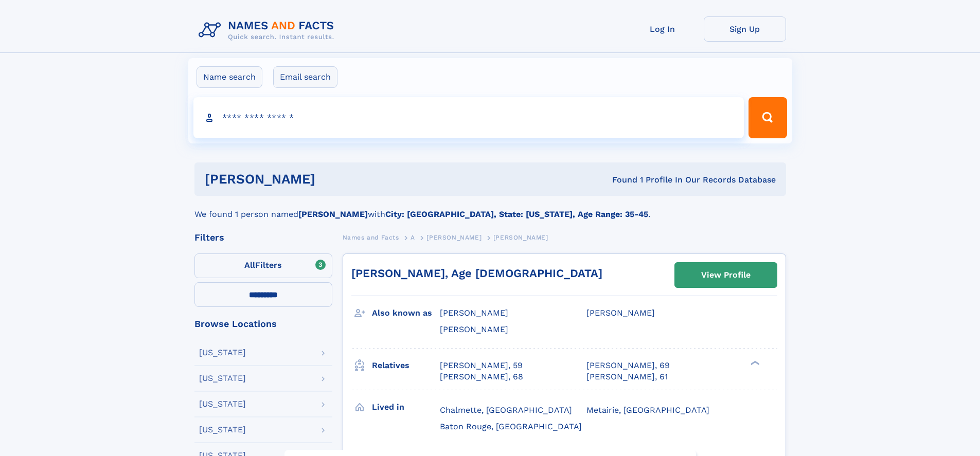  What do you see at coordinates (469, 118) in the screenshot?
I see `input: search input` at bounding box center [469, 118].